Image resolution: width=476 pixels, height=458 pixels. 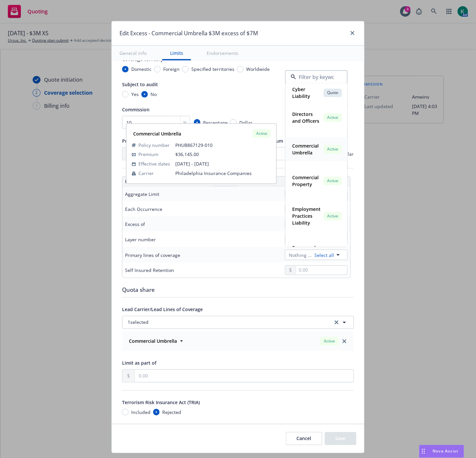 I want to click on span: Specified territories, so click(x=213, y=69).